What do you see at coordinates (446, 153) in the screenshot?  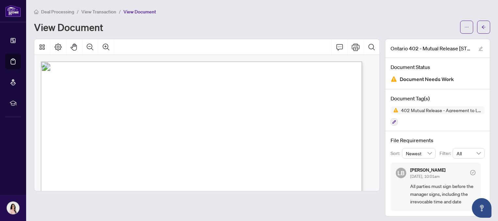 I see `p: Filter:` at bounding box center [446, 153].